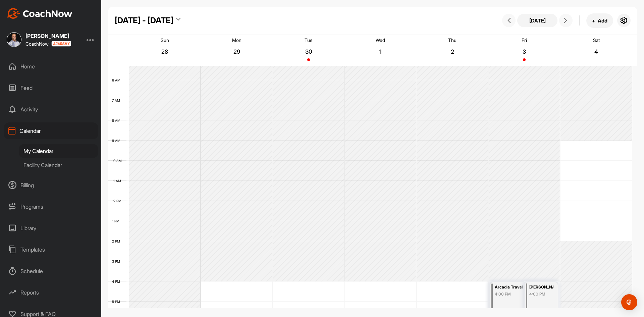 This screenshot has width=644, height=317. What do you see at coordinates (40, 14) in the screenshot?
I see `img: CoachNow` at bounding box center [40, 14].